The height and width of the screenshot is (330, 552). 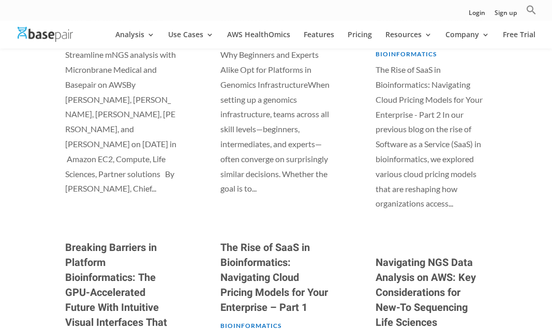 I want to click on a: Pricing, so click(x=359, y=40).